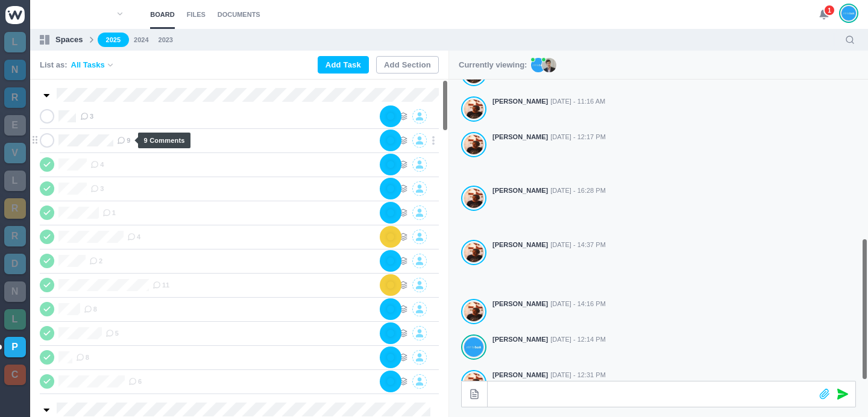 The height and width of the screenshot is (417, 868). Describe the element at coordinates (15, 153) in the screenshot. I see `a: V` at that location.